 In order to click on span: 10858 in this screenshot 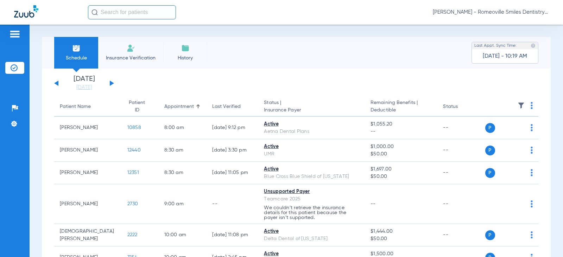, I will do `click(134, 128)`.